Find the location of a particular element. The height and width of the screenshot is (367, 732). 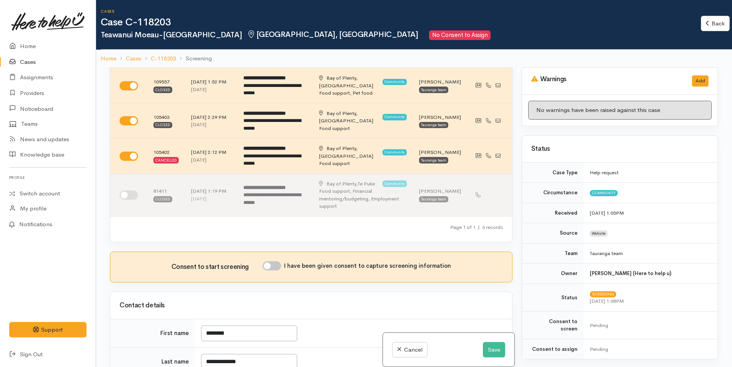

td: Received is located at coordinates (553, 213).